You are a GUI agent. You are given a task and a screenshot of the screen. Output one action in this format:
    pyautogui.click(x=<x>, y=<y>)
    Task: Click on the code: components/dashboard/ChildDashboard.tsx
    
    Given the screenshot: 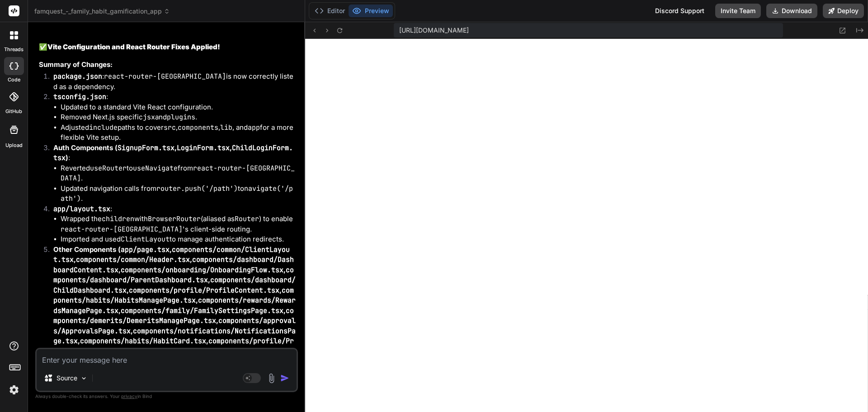 What is the action you would take?
    pyautogui.click(x=174, y=285)
    